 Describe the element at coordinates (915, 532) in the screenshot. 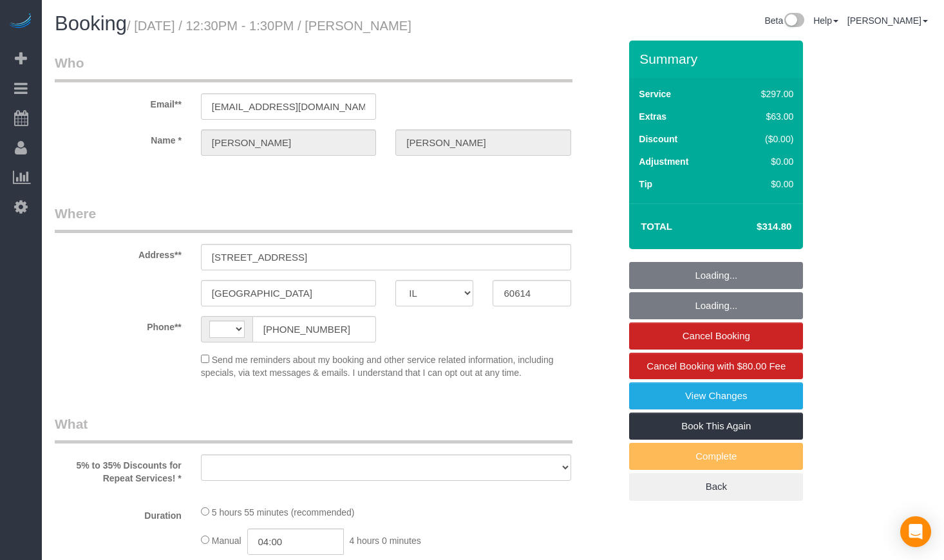

I see `div: Open Intercom Messenger` at that location.